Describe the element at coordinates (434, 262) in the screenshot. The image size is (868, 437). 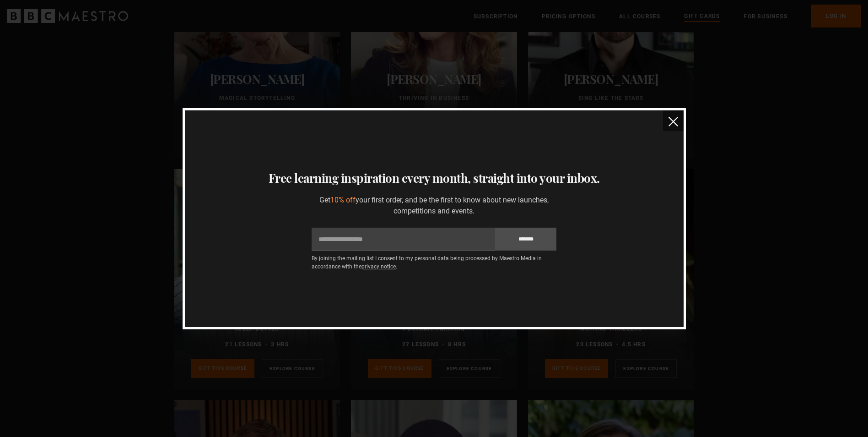
I see `p: By joining the mailing list I consent to my personal data being processed by Maestro Media in acc...` at that location.